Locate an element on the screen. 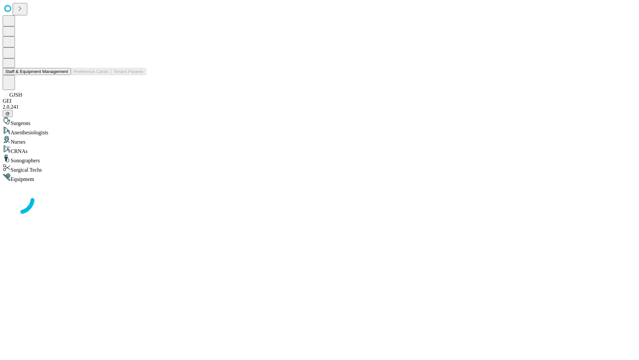  div: Surgical Techs is located at coordinates (320, 168).